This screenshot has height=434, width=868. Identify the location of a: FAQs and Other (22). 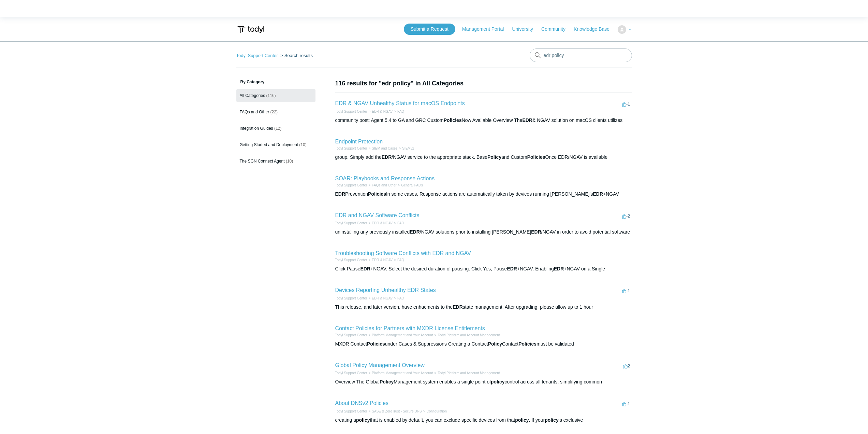
(276, 112).